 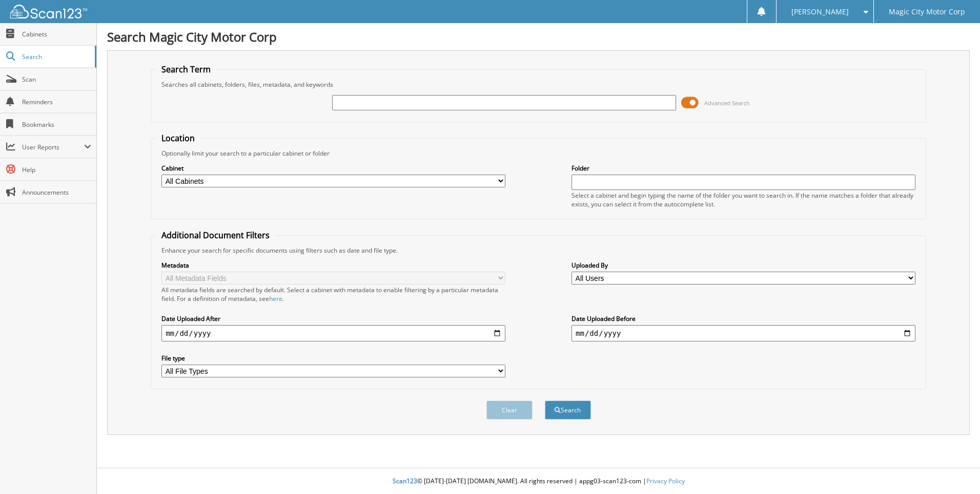 I want to click on span: User Reports, so click(x=53, y=147).